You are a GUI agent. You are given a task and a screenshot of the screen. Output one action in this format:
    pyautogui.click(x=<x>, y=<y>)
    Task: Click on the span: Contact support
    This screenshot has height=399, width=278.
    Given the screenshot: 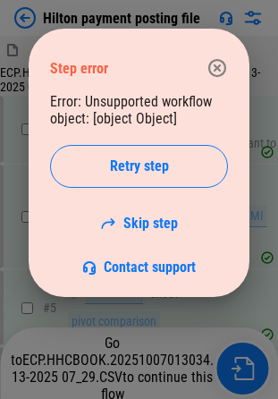 What is the action you would take?
    pyautogui.click(x=149, y=267)
    